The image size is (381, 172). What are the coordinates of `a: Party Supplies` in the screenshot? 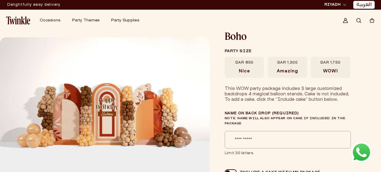 It's located at (125, 20).